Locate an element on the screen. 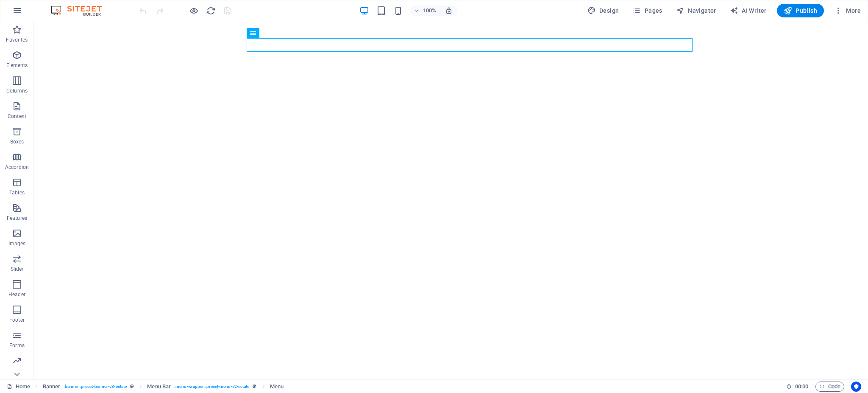 The height and width of the screenshot is (393, 868). p: Footer is located at coordinates (17, 320).